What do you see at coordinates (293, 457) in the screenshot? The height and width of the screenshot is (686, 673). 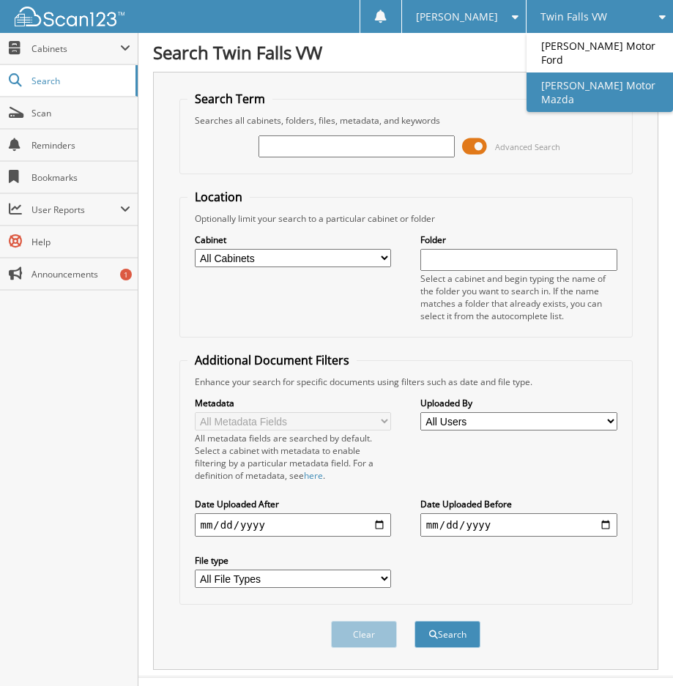 I see `div: All metadata fields are searched by default. Select a cabinet with metadata to enable filtering b...` at bounding box center [293, 457].